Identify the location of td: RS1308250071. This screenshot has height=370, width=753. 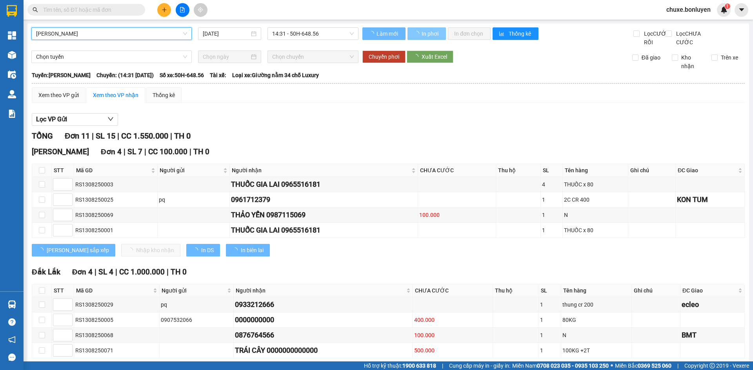
(117, 351).